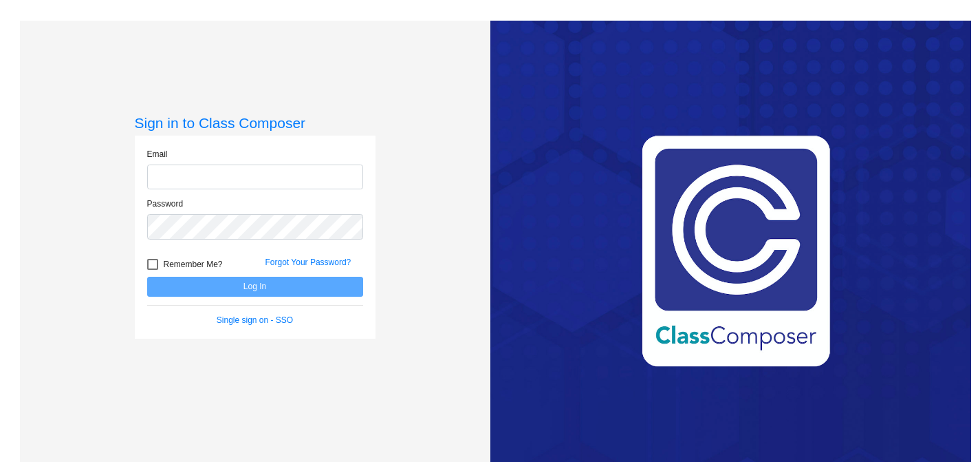 This screenshot has width=980, height=462. I want to click on label: Email, so click(157, 154).